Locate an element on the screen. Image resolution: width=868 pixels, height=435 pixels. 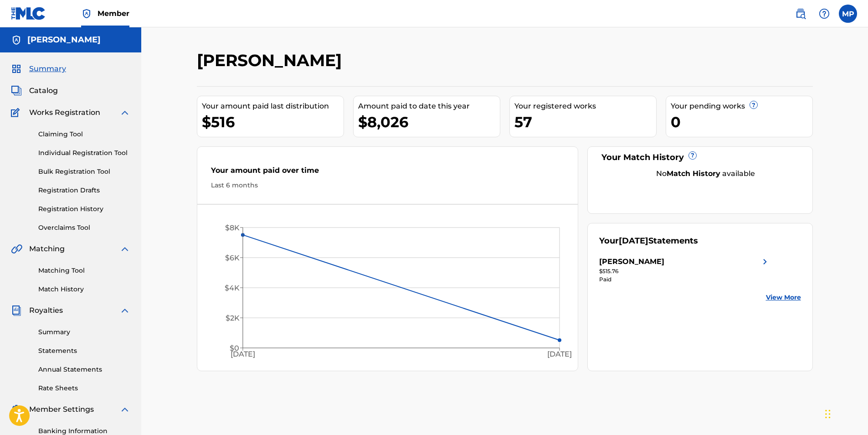
div: Help is located at coordinates (824, 13).